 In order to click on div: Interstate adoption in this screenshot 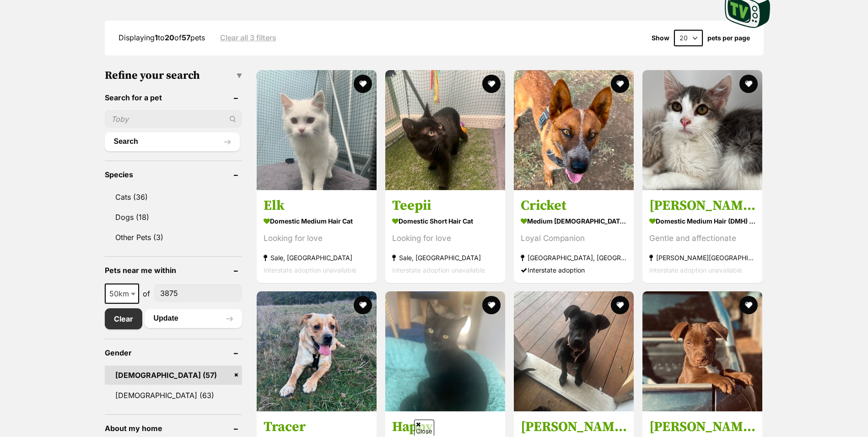, I will do `click(574, 269)`.